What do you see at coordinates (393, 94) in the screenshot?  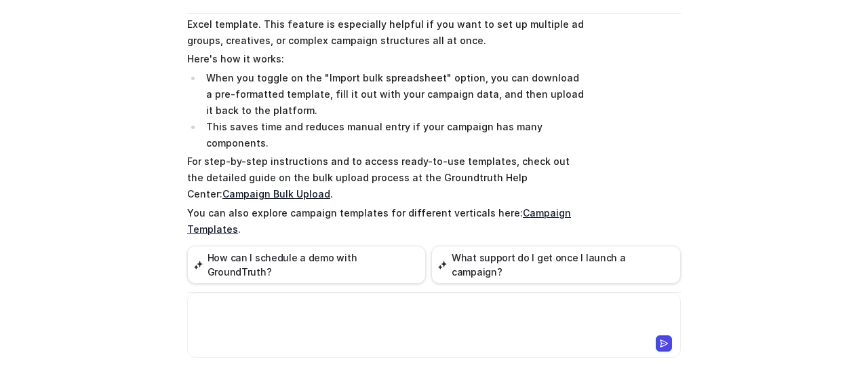 I see `li: When you toggle on the "Import bulk spreadsheet" option, you can download a pre-formatted templat...` at bounding box center [393, 94].